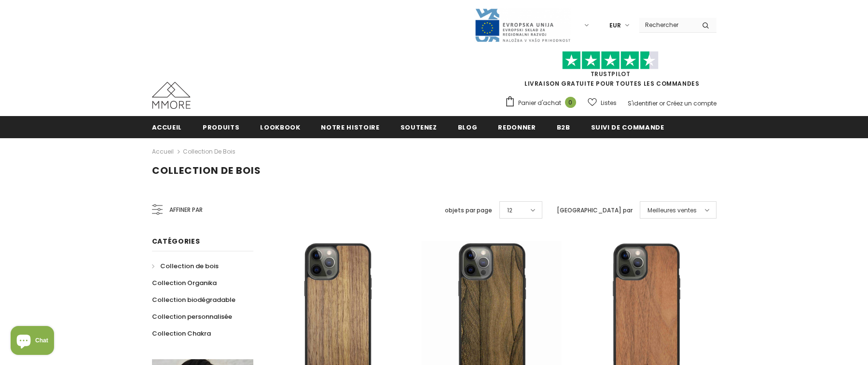  I want to click on a: Créez un compte, so click(691, 103).